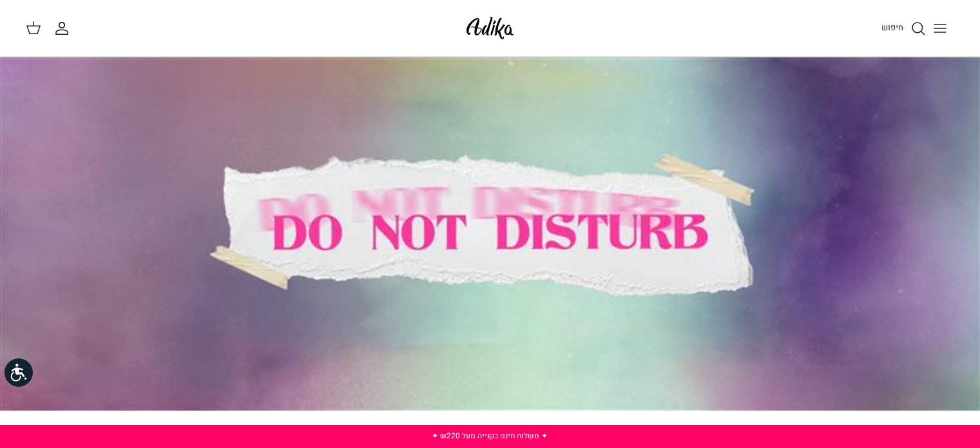 The width and height of the screenshot is (980, 448). Describe the element at coordinates (490, 28) in the screenshot. I see `a: Adika IL` at that location.